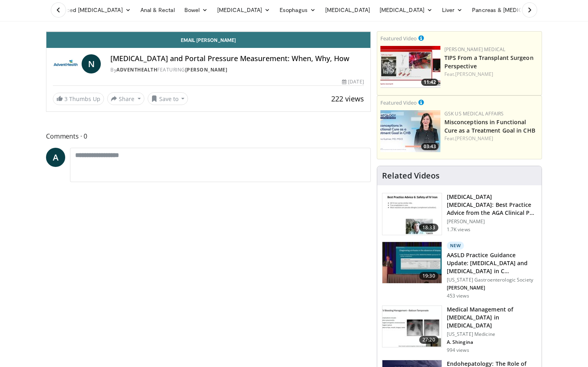  What do you see at coordinates (126, 99) in the screenshot?
I see `button: Share` at bounding box center [126, 99].